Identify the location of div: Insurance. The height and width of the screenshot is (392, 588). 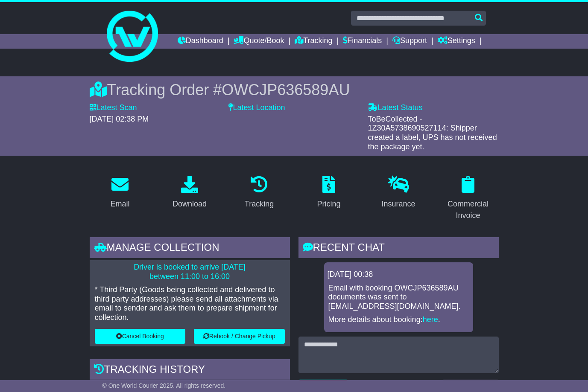
(398, 204).